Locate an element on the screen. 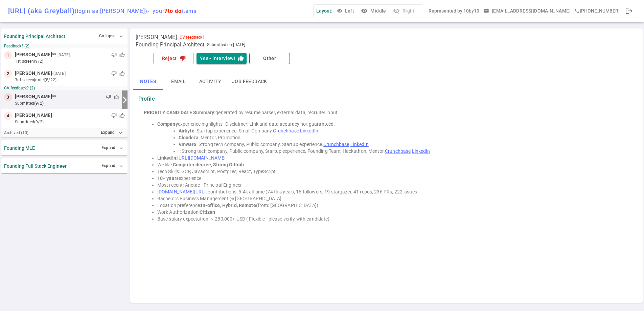 This screenshot has width=644, height=311. button: Rejectthumb_down is located at coordinates (173, 58).